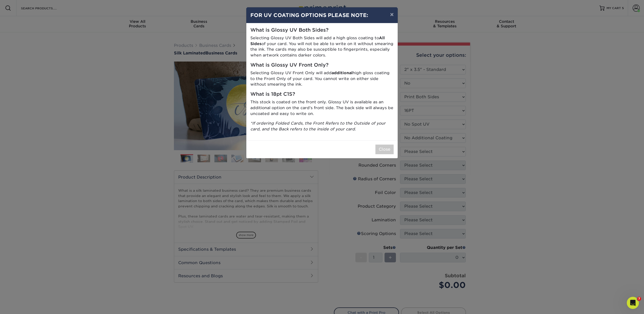 This screenshot has height=314, width=644. Describe the element at coordinates (384, 149) in the screenshot. I see `button: Close` at that location.